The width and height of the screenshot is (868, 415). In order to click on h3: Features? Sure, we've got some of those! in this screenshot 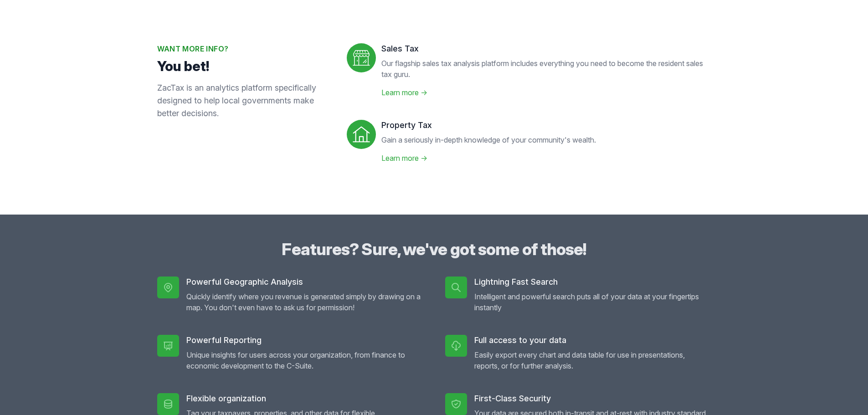, I will do `click(434, 249)`.